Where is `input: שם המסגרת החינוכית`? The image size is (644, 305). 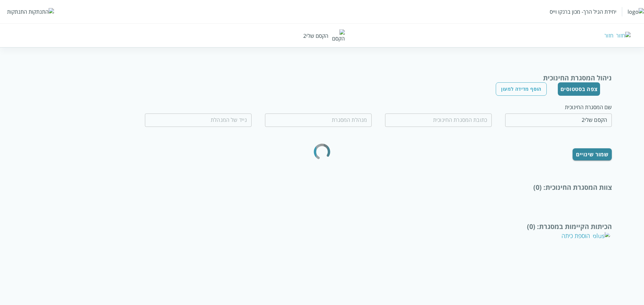 input: שם המסגרת החינוכית is located at coordinates (558, 120).